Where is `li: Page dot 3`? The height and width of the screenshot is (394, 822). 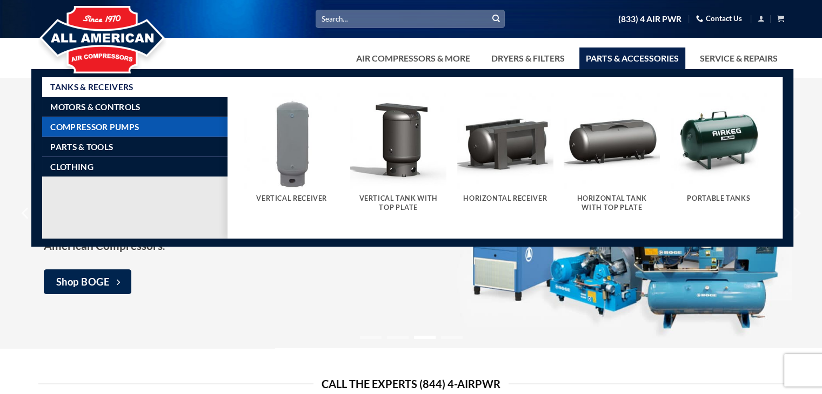 li: Page dot 3 is located at coordinates (425, 338).